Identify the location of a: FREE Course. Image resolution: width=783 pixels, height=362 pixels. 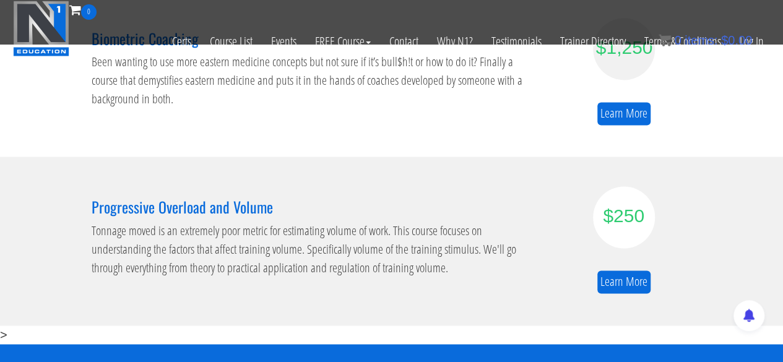
(343, 41).